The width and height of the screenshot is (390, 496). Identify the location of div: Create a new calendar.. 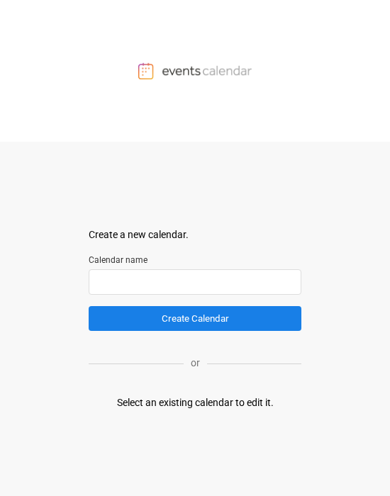
(195, 235).